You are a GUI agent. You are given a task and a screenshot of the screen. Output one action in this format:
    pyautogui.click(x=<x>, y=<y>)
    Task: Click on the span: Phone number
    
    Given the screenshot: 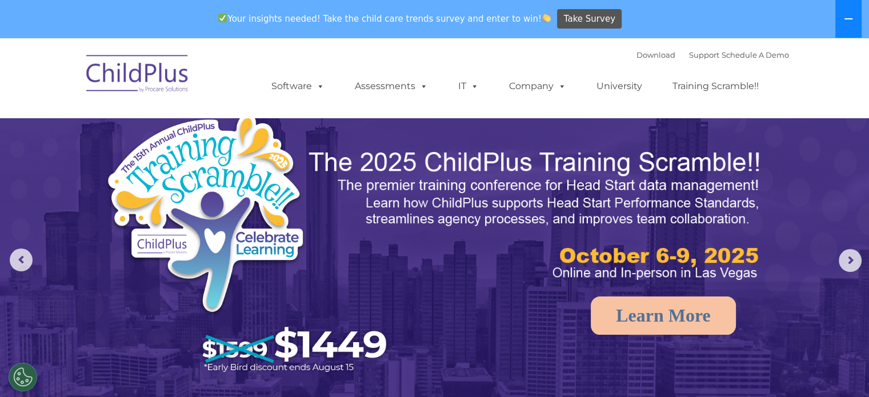 What is the action you would take?
    pyautogui.click(x=183, y=126)
    